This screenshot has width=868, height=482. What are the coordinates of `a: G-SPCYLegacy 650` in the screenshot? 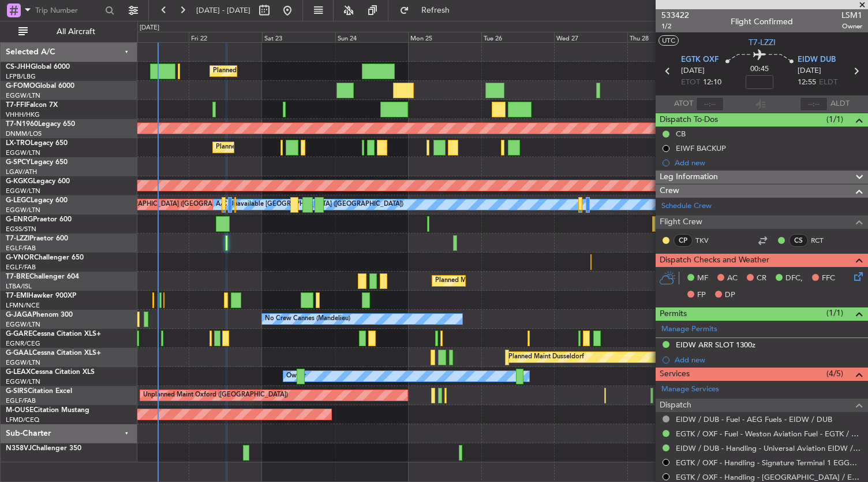 It's located at (36, 162).